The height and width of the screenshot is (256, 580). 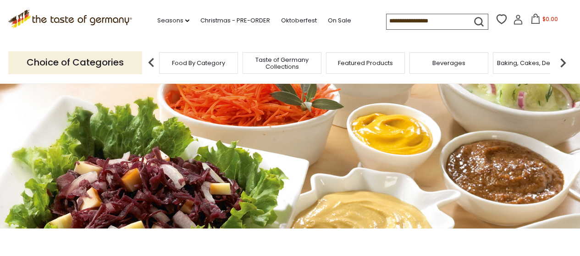 What do you see at coordinates (550, 19) in the screenshot?
I see `span: $0.00` at bounding box center [550, 19].